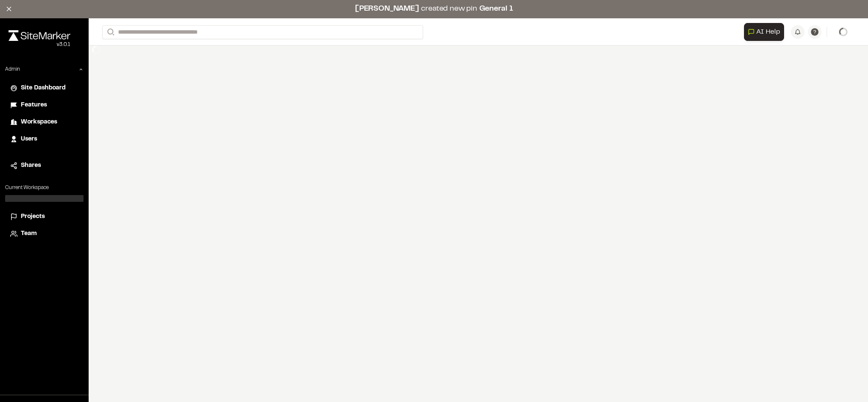 This screenshot has height=402, width=868. What do you see at coordinates (45, 165) in the screenshot?
I see `a: Shares` at bounding box center [45, 165].